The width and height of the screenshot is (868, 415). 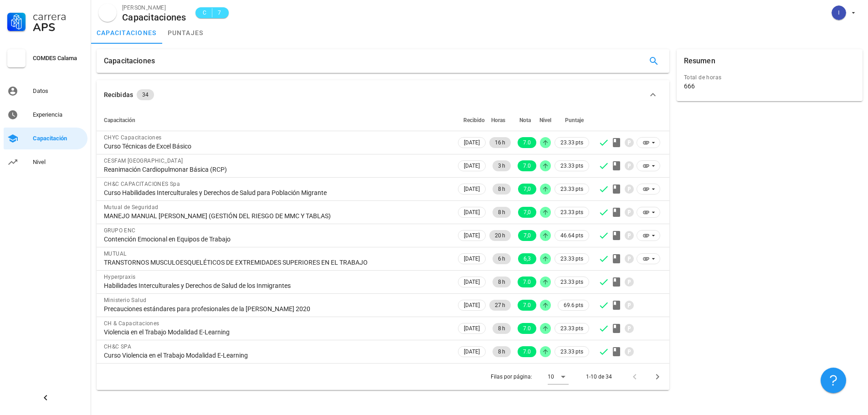 What do you see at coordinates (551, 377) in the screenshot?
I see `div: 10` at bounding box center [551, 377].